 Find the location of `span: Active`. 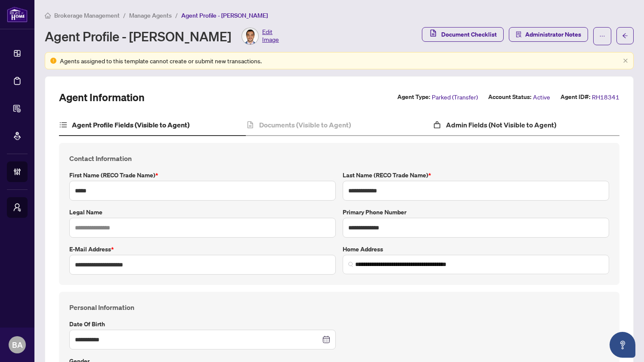

span: Active is located at coordinates (541, 97).